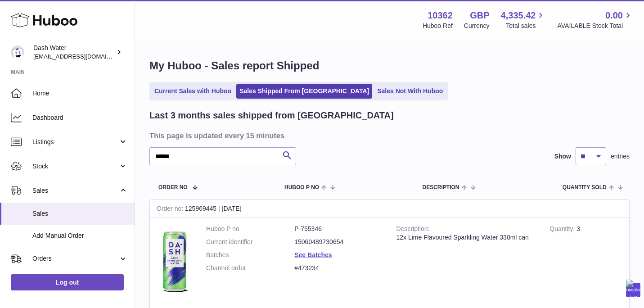  What do you see at coordinates (193, 91) in the screenshot?
I see `a: Current Sales with Huboo` at bounding box center [193, 91].